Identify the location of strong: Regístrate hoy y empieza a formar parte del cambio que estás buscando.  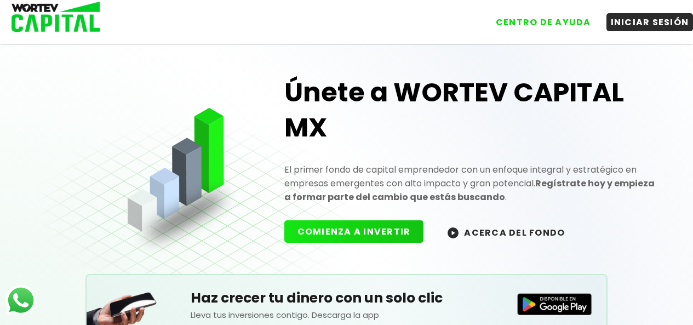
(470, 190).